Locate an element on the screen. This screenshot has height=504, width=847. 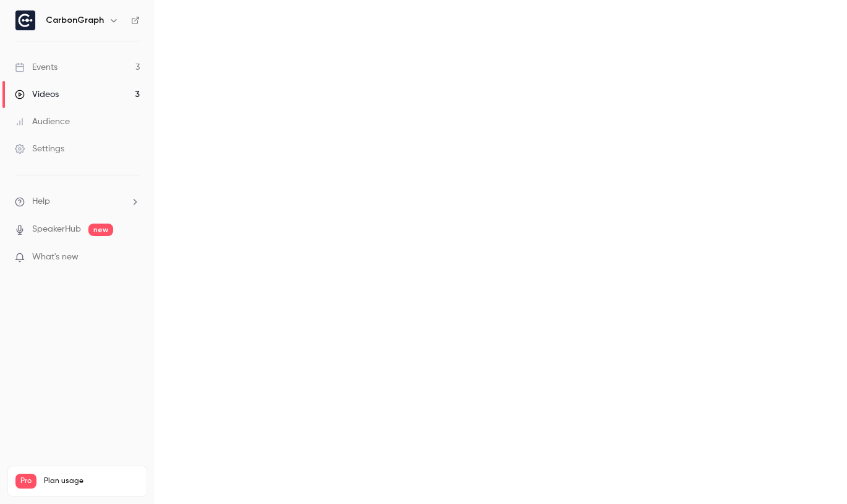
span: Plan usage is located at coordinates (92, 481).